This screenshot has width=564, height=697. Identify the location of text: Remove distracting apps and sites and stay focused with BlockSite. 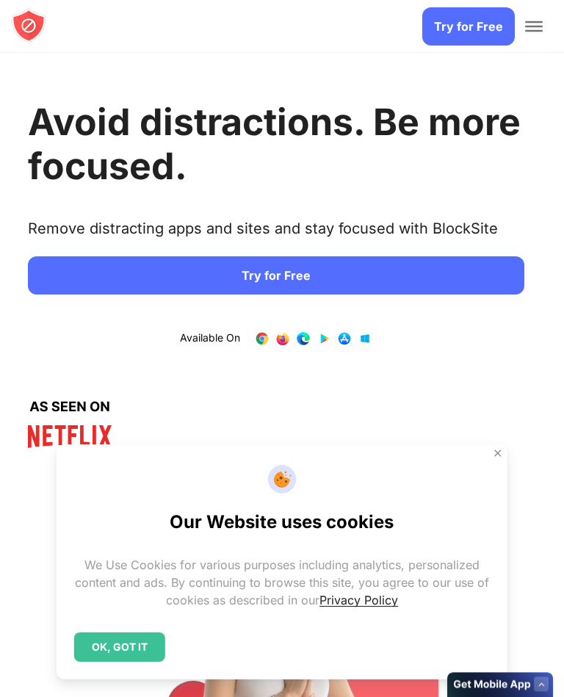
(263, 234).